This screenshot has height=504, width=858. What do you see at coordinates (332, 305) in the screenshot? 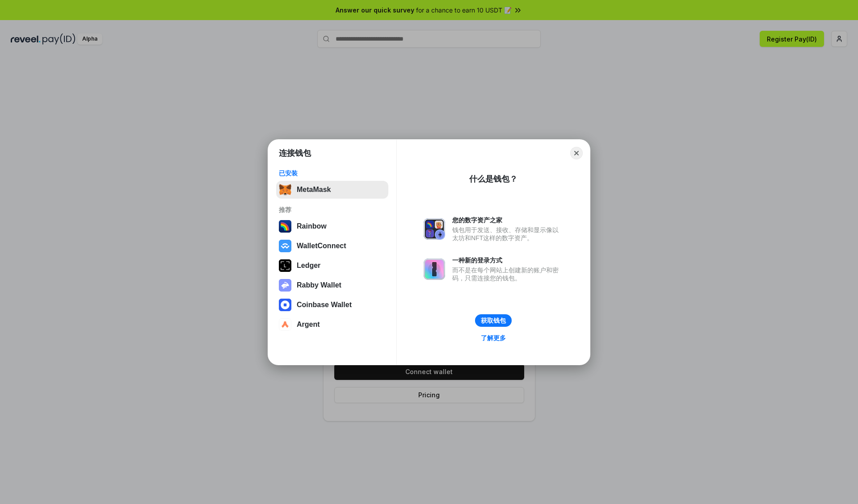
I see `button: Coinbase Wallet` at bounding box center [332, 305].